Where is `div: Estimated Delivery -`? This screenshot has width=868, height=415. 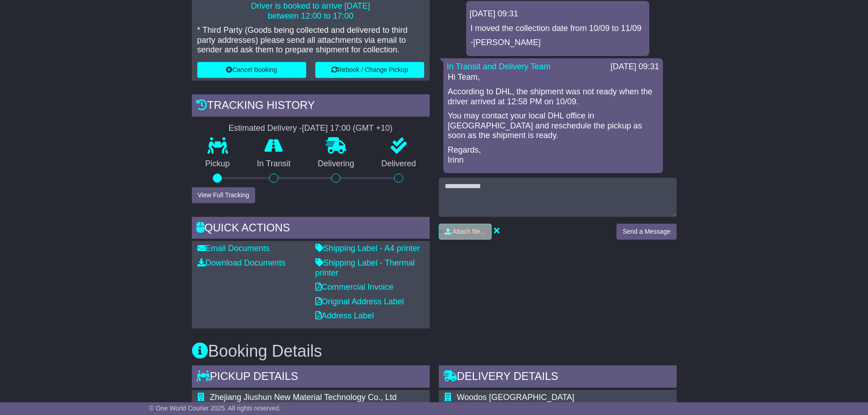 div: Estimated Delivery - is located at coordinates (311, 129).